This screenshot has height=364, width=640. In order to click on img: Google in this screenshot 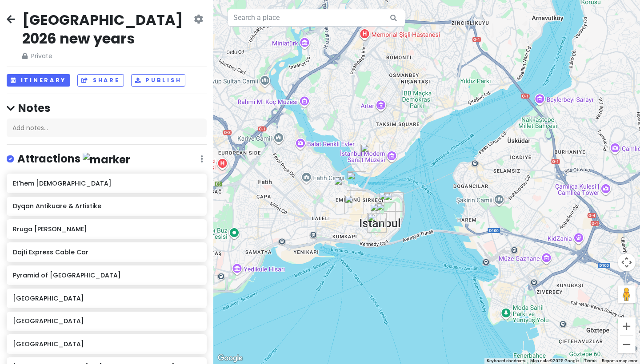, I will do `click(230, 358)`.